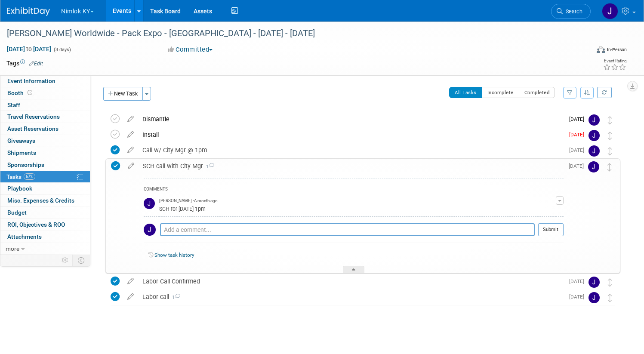 This screenshot has height=354, width=644. Describe the element at coordinates (466, 93) in the screenshot. I see `button: All Tasks` at that location.